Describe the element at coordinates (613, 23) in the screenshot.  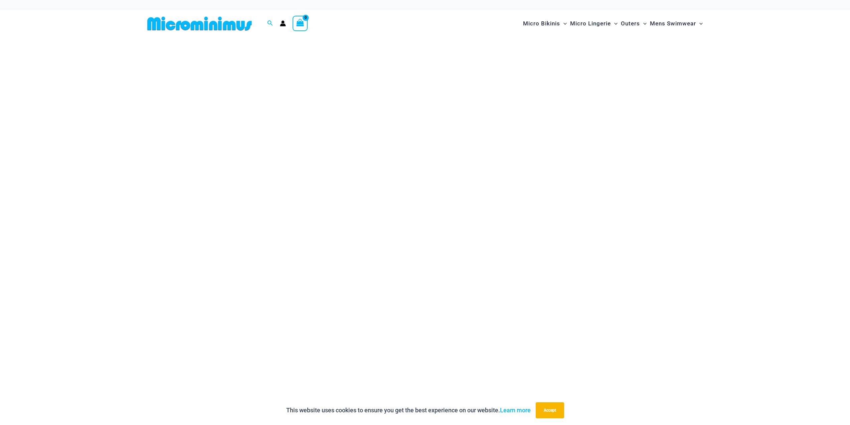
I see `nav: Site Navigation` at that location.